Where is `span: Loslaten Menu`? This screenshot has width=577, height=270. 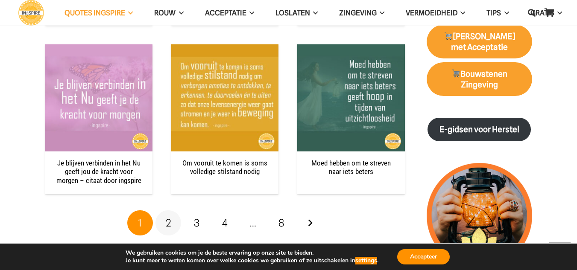 span: Loslaten Menu is located at coordinates (314, 13).